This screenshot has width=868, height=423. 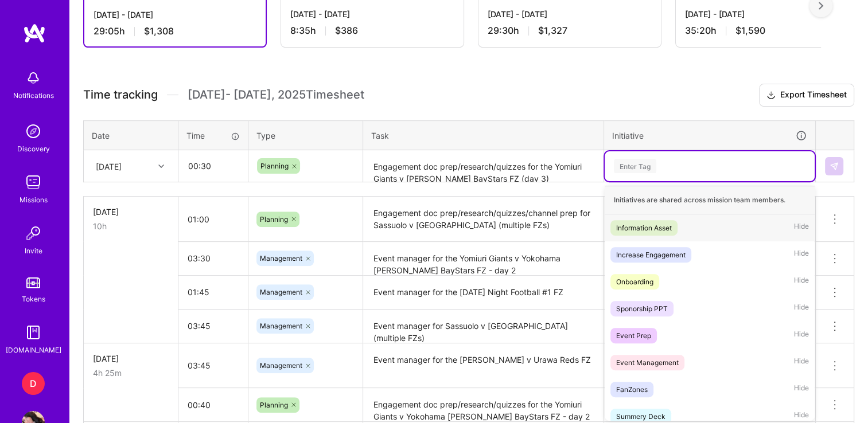 What do you see at coordinates (131, 373) in the screenshot?
I see `div: 4h 25m` at bounding box center [131, 373].